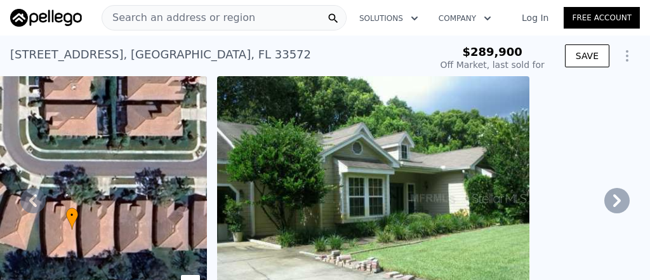 This screenshot has width=650, height=280. Describe the element at coordinates (178, 18) in the screenshot. I see `span: Search an address or region` at that location.